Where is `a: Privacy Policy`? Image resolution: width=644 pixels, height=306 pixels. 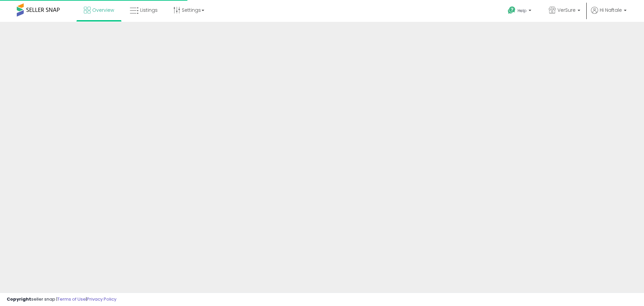 a: Privacy Policy is located at coordinates (102, 299).